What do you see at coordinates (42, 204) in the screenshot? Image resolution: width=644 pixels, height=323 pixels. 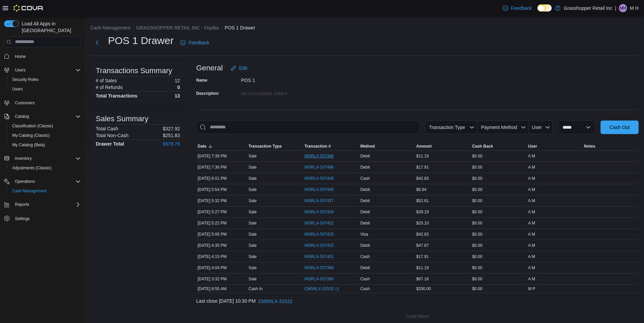 I see `button: Reports` at bounding box center [42, 204].